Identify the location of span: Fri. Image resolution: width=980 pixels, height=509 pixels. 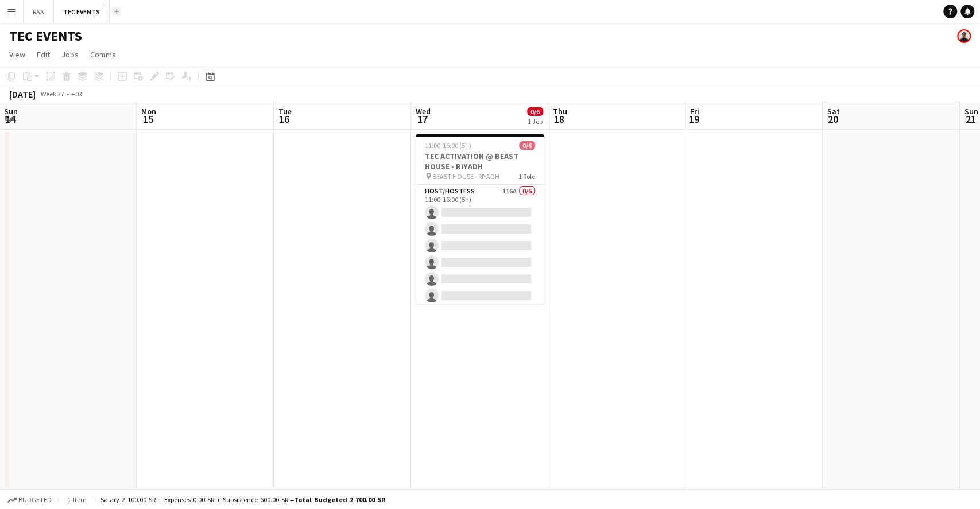
(695, 111).